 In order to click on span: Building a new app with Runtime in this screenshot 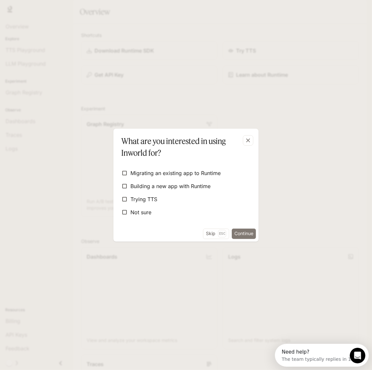, I will do `click(170, 186)`.